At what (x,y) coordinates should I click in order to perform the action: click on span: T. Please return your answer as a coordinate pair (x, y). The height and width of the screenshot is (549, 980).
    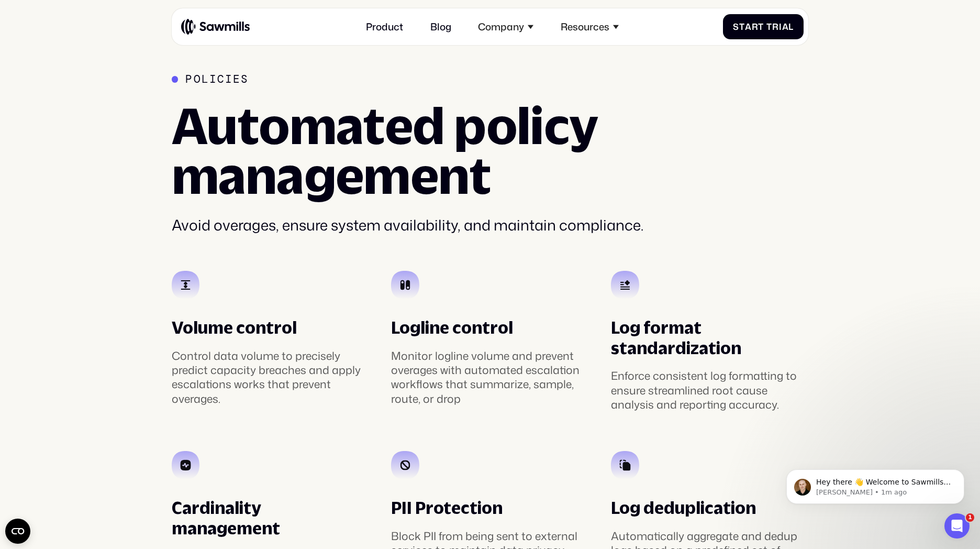
    Looking at the image, I should click on (769, 27).